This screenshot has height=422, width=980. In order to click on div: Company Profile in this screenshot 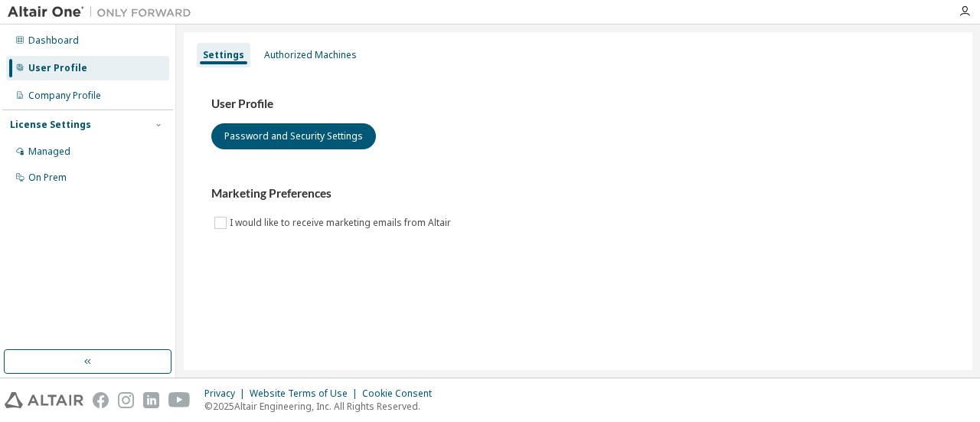, I will do `click(64, 96)`.